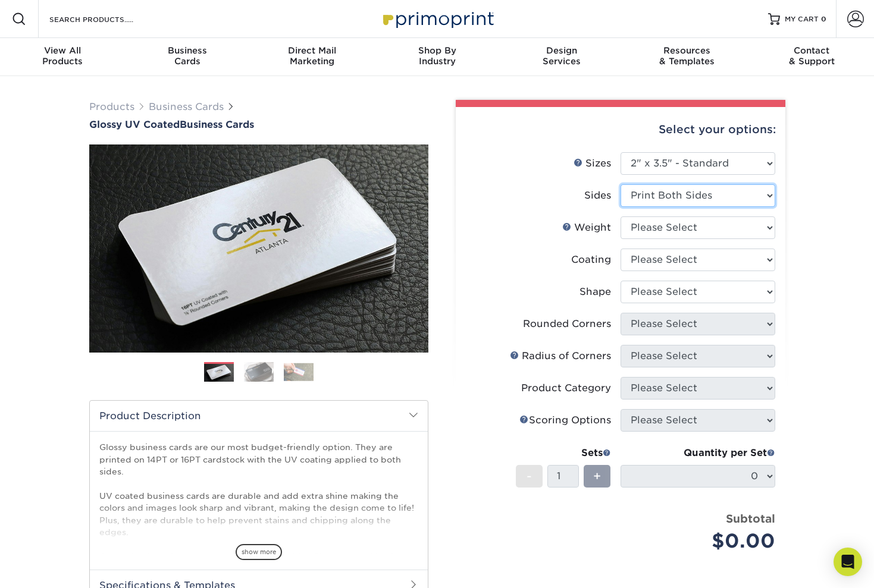  I want to click on strong: Subtotal, so click(750, 518).